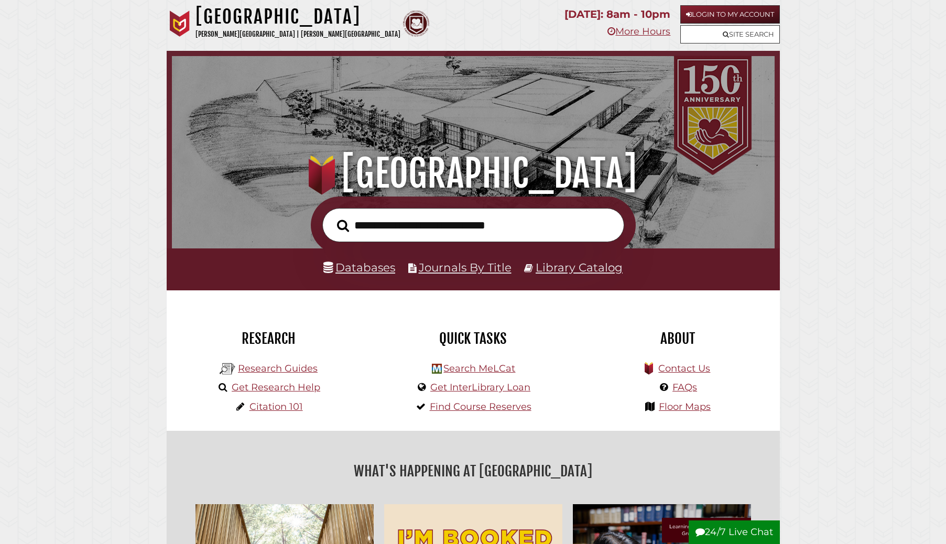 This screenshot has width=946, height=544. I want to click on a: Search MeLCat, so click(479, 369).